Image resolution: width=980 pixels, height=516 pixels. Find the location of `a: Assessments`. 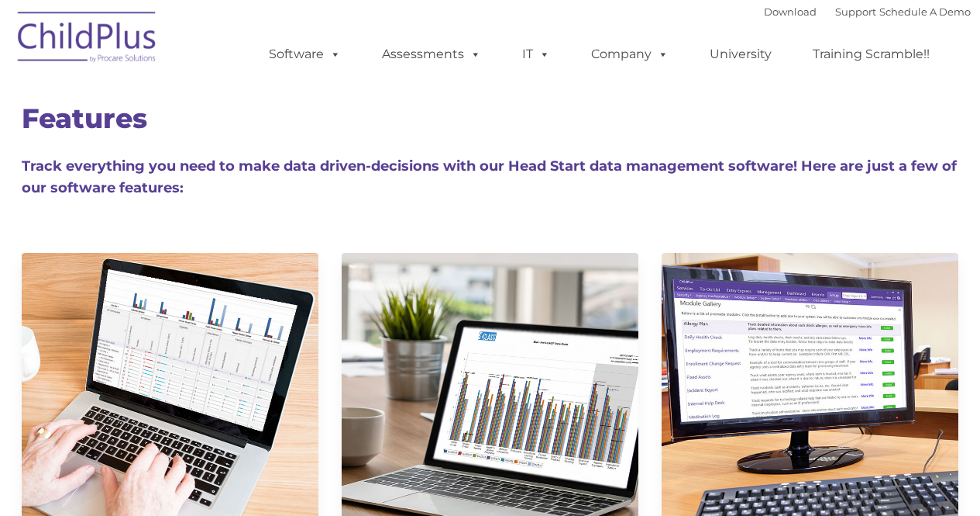

a: Assessments is located at coordinates (432, 54).